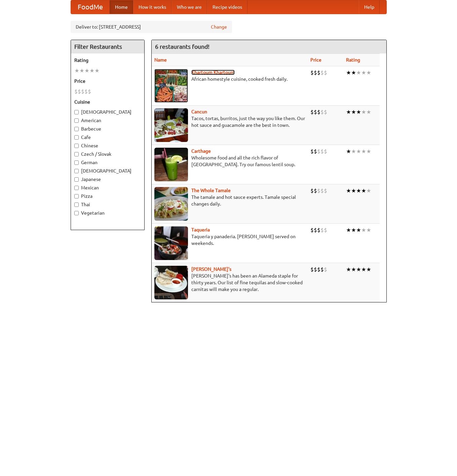 The width and height of the screenshot is (457, 476). What do you see at coordinates (161, 60) in the screenshot?
I see `a: Name` at bounding box center [161, 60].